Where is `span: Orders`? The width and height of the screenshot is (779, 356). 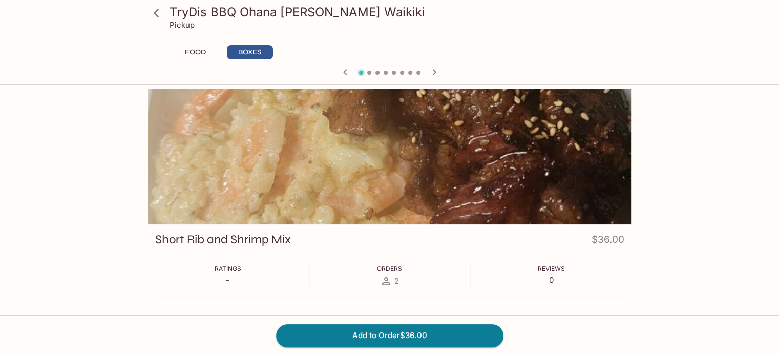 span: Orders is located at coordinates (389, 269).